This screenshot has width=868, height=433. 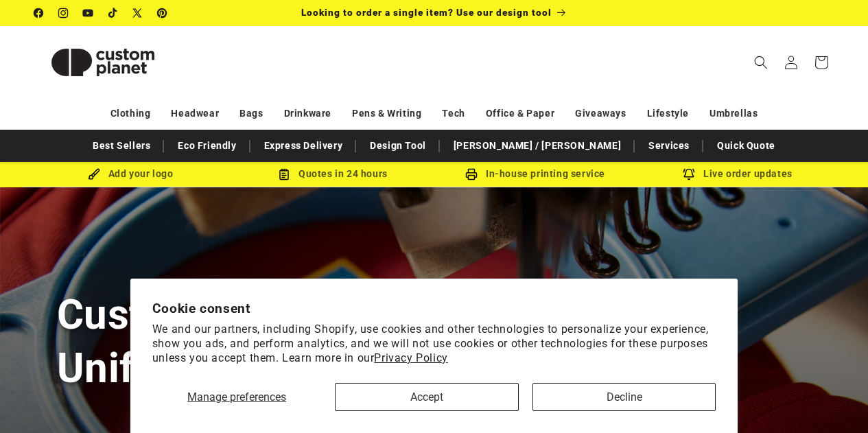 I want to click on a: Clothing, so click(x=130, y=113).